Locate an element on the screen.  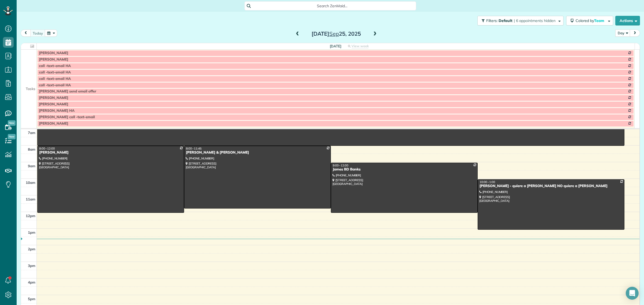
button: Day is located at coordinates (623, 33).